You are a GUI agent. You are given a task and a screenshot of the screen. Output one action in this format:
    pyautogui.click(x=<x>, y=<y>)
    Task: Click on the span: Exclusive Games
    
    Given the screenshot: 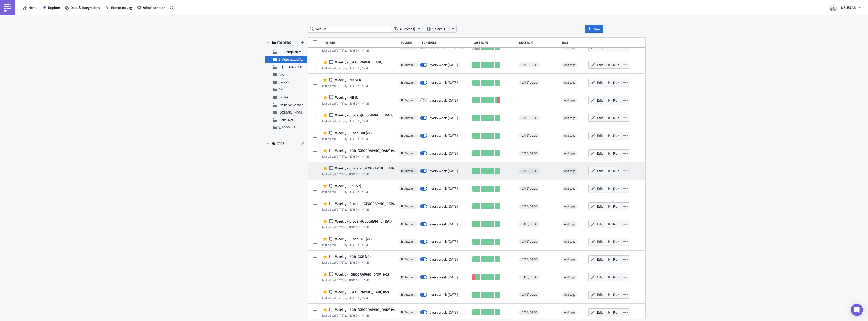 What is the action you would take?
    pyautogui.click(x=291, y=104)
    